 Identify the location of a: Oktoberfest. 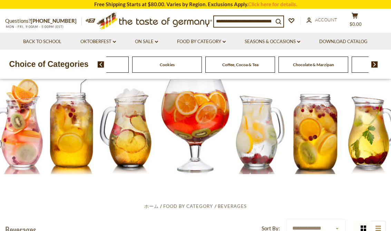
(98, 42).